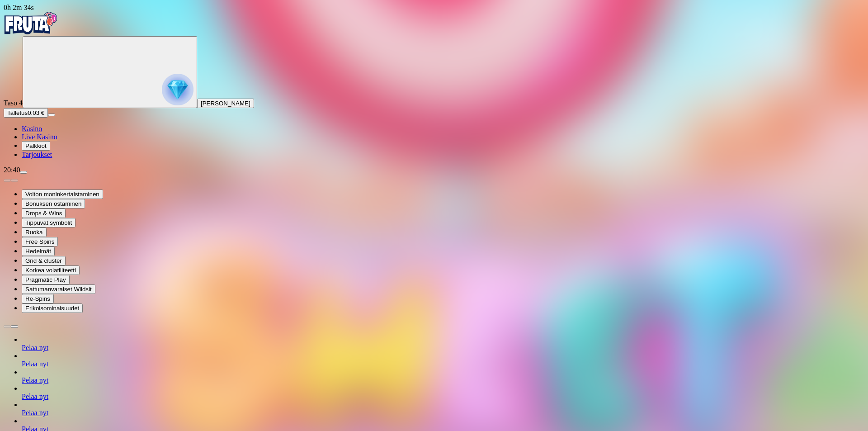 The image size is (868, 431). I want to click on img: Fruta, so click(30, 23).